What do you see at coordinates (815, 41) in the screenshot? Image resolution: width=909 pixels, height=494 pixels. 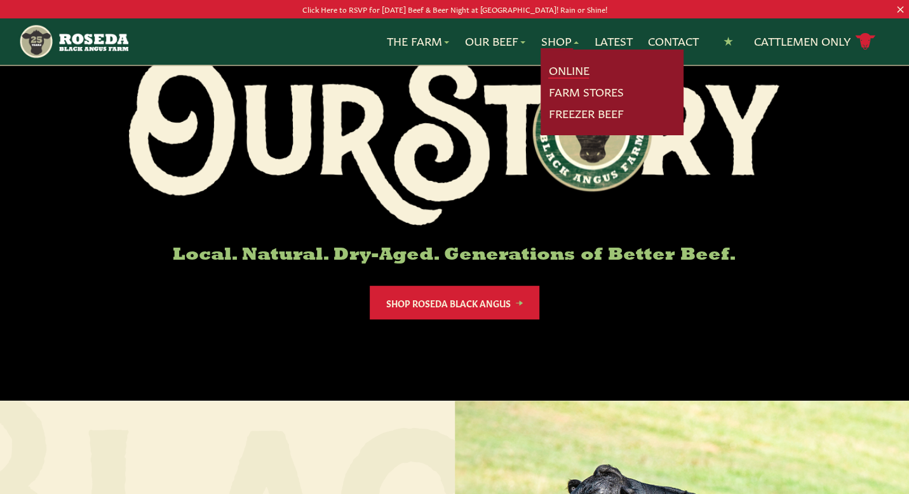 I see `a: Cattlemen Only` at bounding box center [815, 41].